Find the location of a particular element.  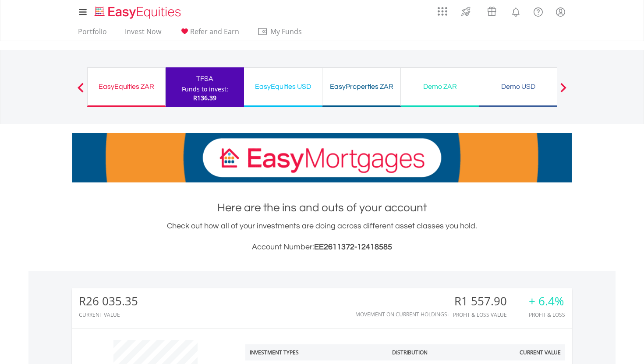

div: Profit & Loss Value is located at coordinates (485, 315).